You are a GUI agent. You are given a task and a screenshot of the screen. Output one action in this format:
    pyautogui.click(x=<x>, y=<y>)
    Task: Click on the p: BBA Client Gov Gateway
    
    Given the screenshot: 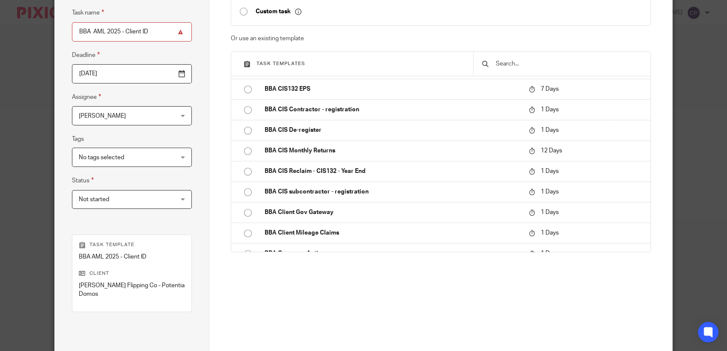 What is the action you would take?
    pyautogui.click(x=392, y=212)
    